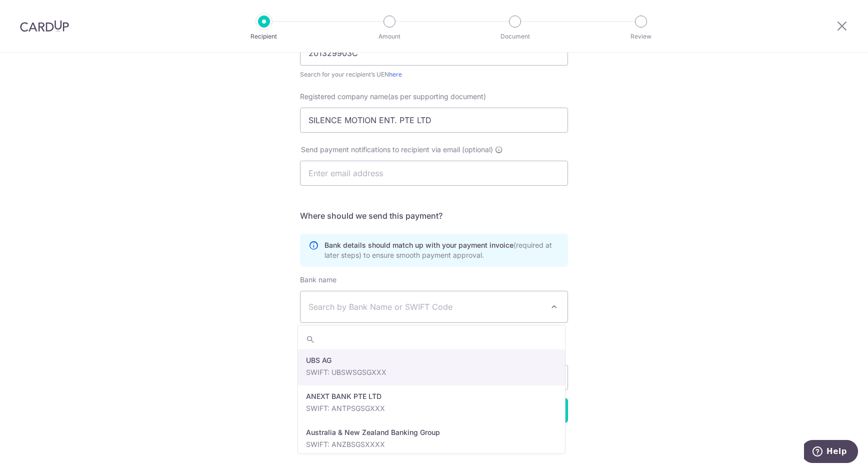  What do you see at coordinates (397, 150) in the screenshot?
I see `span: Send payment notifications to recipient via email (optional)` at bounding box center [397, 150].